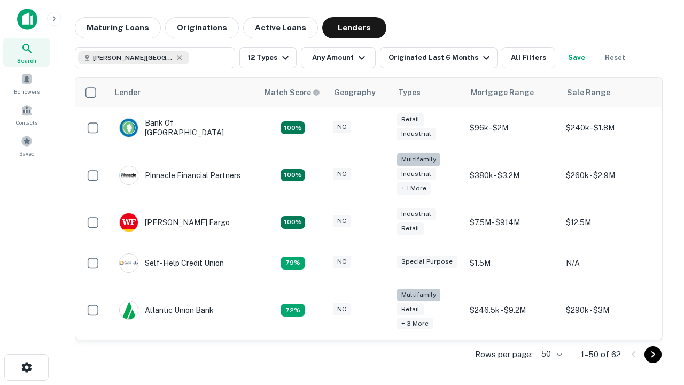  Describe the element at coordinates (172, 263) in the screenshot. I see `div: Self-help Credit Union` at that location.